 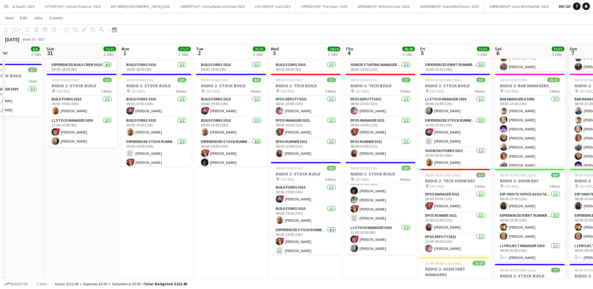 I want to click on span: Week 35, so click(x=28, y=39).